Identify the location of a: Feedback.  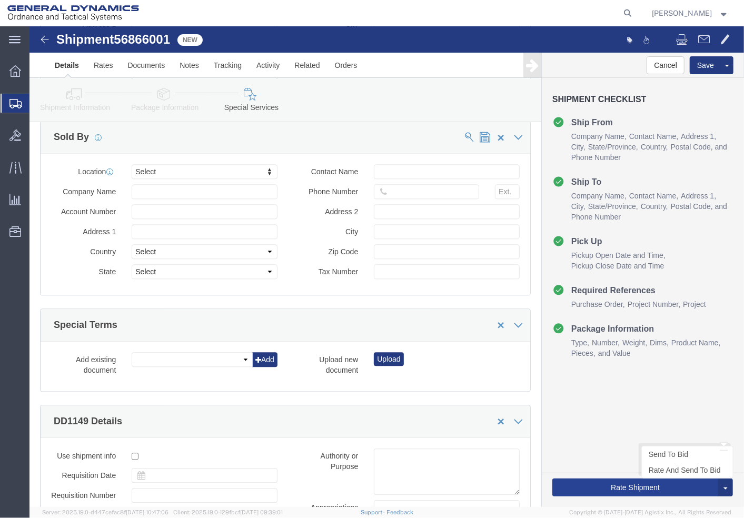
(400, 512).